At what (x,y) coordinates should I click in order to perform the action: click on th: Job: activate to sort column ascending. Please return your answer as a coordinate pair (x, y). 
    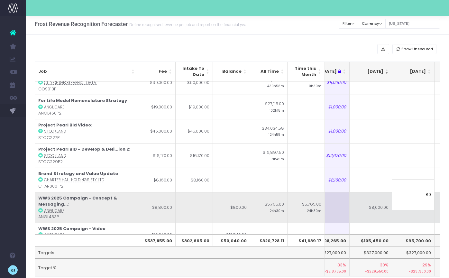
    Looking at the image, I should click on (86, 71).